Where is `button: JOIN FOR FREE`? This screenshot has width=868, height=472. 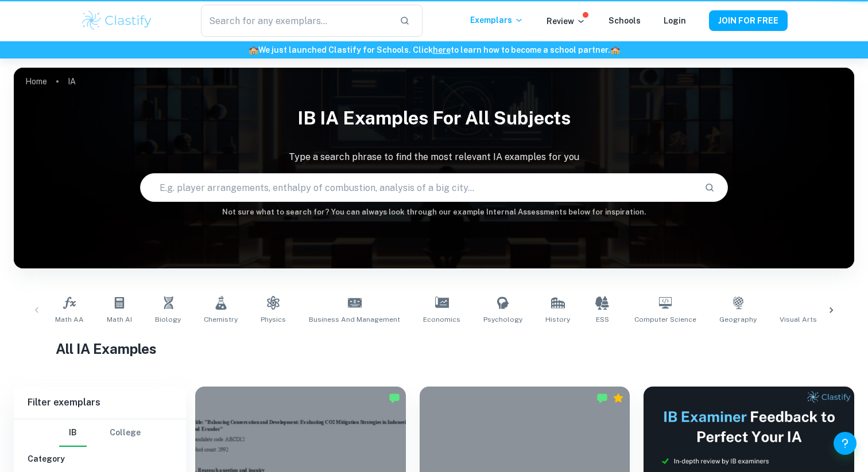
button: JOIN FOR FREE is located at coordinates (747, 21).